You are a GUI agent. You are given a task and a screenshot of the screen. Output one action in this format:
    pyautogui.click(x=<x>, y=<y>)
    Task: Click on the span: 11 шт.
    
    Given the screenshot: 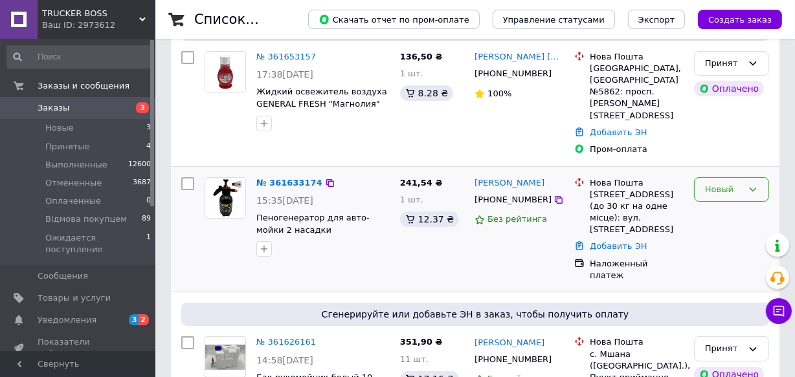 What is the action you would take?
    pyautogui.click(x=414, y=359)
    